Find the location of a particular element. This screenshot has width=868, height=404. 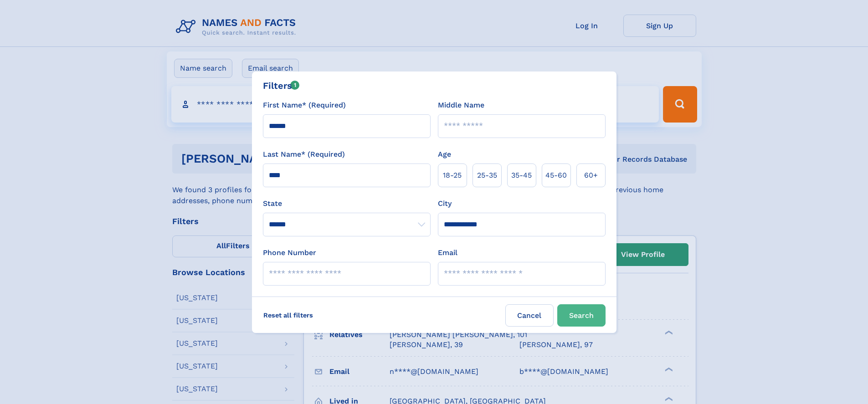

span: 25‑35 is located at coordinates (487, 176).